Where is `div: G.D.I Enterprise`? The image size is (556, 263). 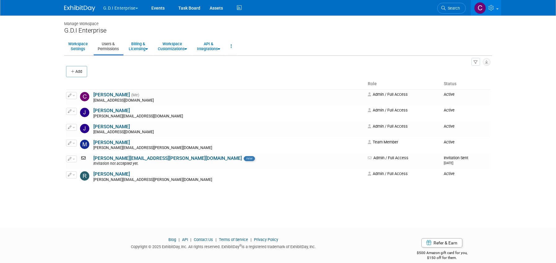
div: G.D.I Enterprise is located at coordinates (278, 30).